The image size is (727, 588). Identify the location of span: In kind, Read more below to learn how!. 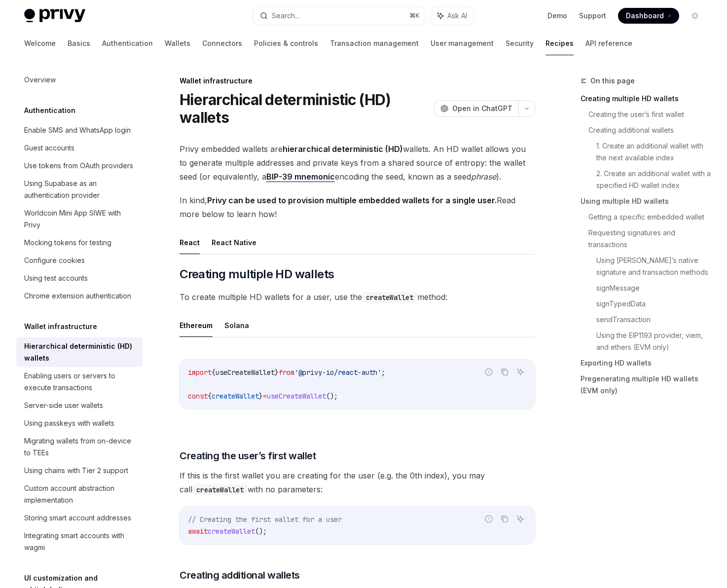
(357, 207).